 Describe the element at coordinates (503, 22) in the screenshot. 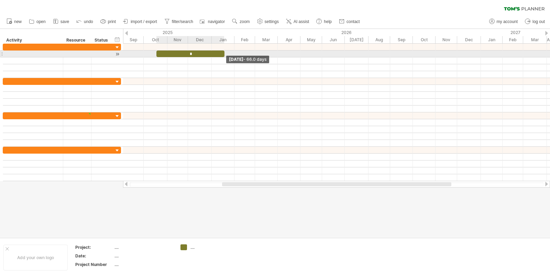

I see `a: my account` at that location.